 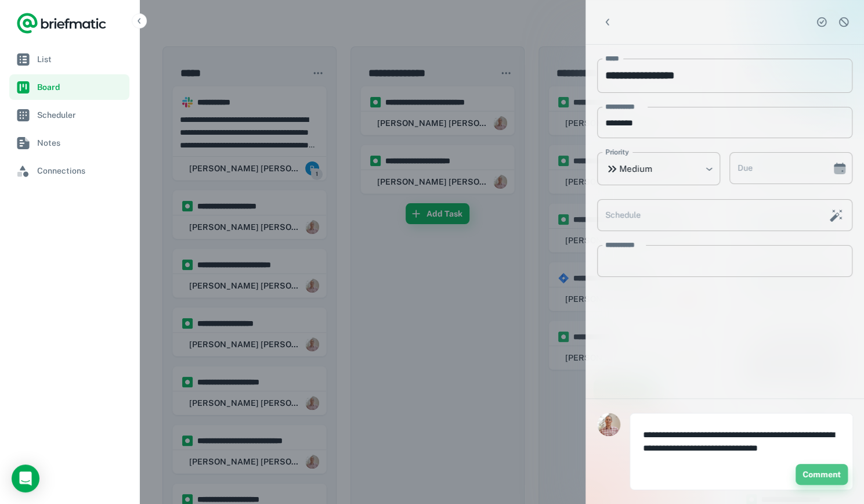 I want to click on span: Connections, so click(x=81, y=171).